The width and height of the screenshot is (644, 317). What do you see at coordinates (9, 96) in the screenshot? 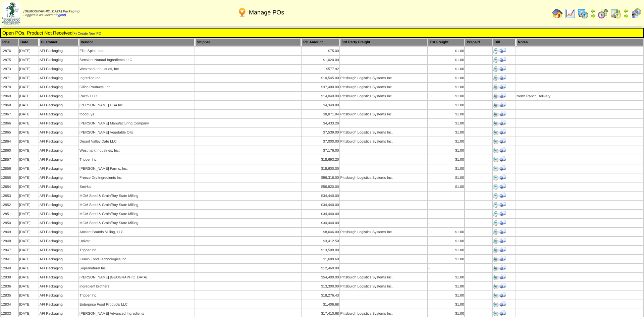
I see `td: 12869` at bounding box center [9, 96].